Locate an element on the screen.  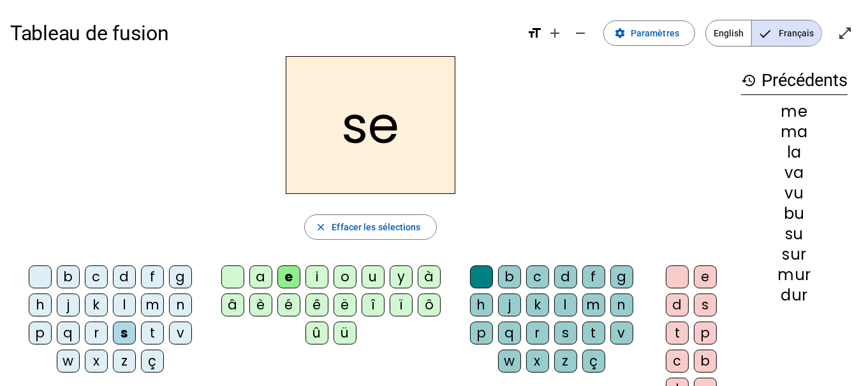
div: o is located at coordinates (345, 277).